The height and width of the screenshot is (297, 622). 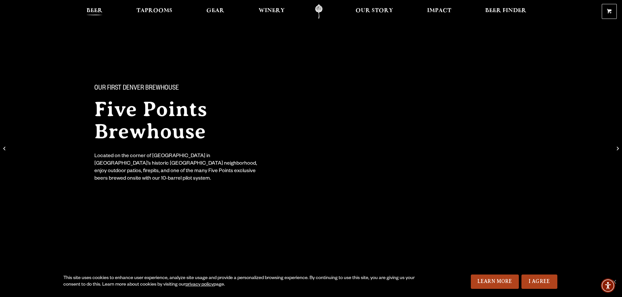 I want to click on a: Taprooms, so click(x=154, y=11).